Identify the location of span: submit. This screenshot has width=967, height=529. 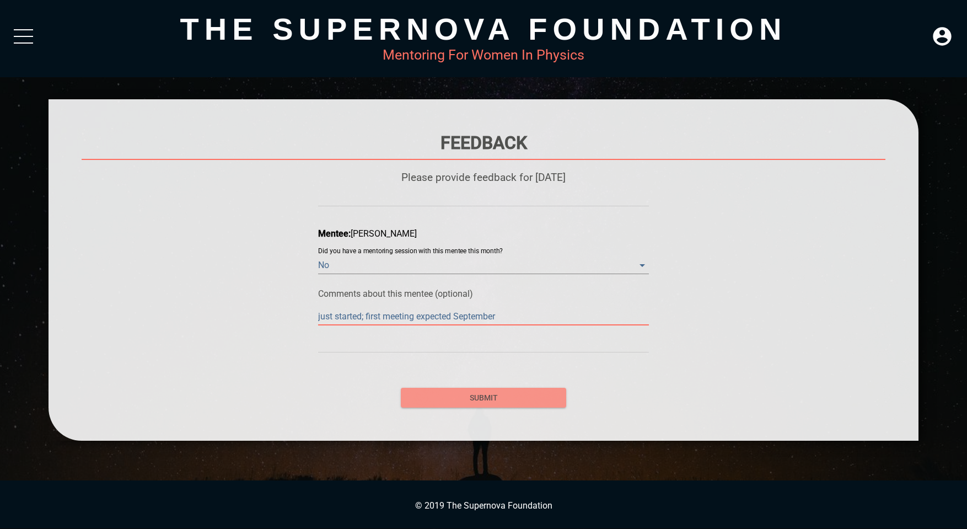
(483, 397).